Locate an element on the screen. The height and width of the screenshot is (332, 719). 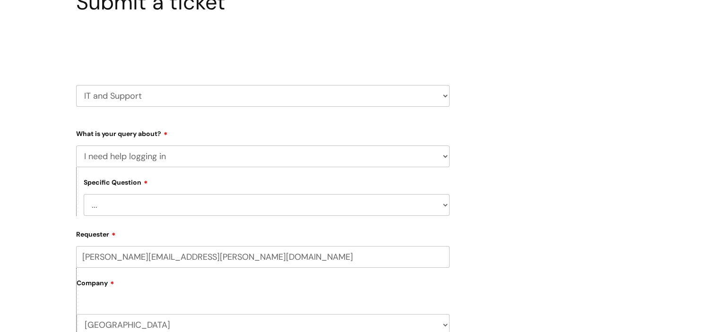
label: Specific Question is located at coordinates (116, 182).